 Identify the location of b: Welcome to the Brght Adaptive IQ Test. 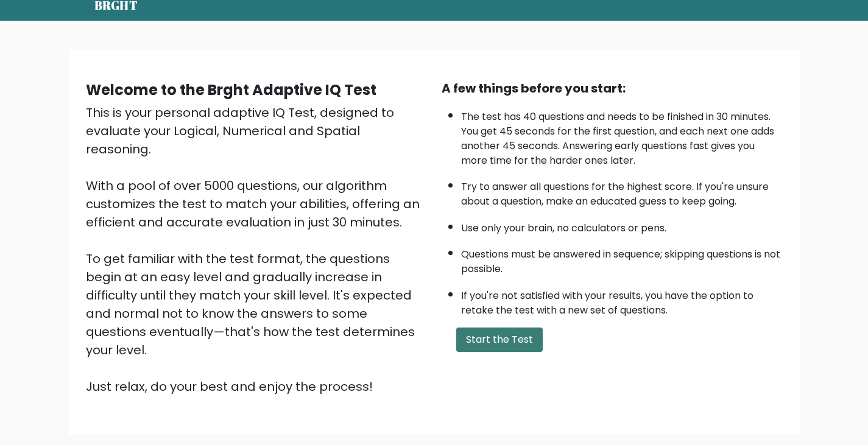
(231, 89).